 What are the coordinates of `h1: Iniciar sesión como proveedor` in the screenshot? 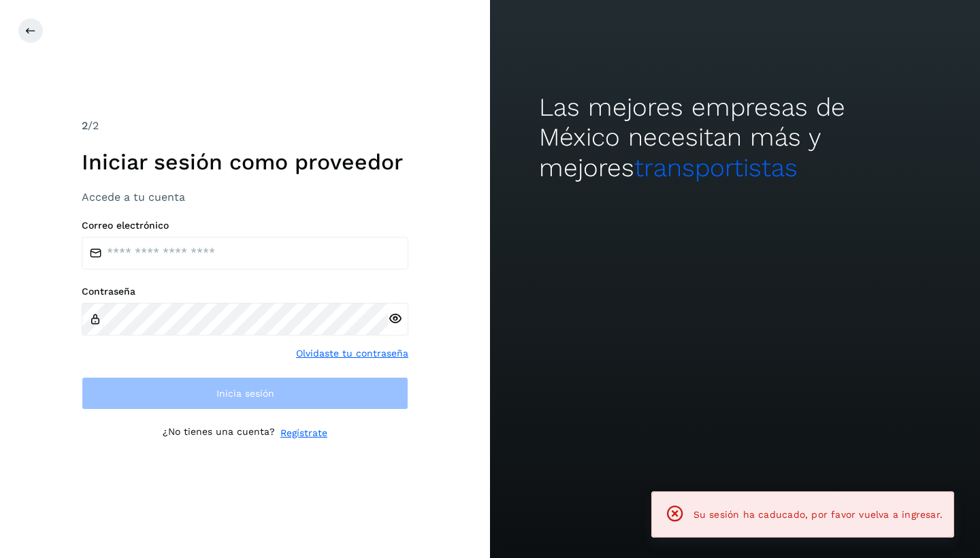 It's located at (245, 162).